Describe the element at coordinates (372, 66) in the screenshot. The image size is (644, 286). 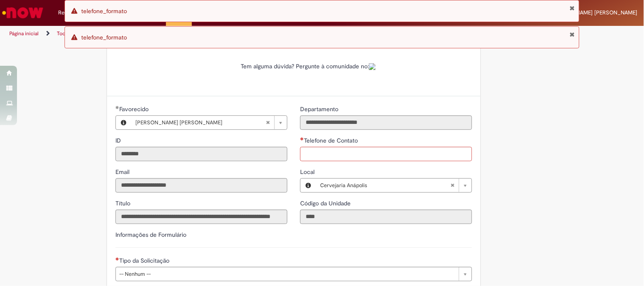
I see `img: sys_attachment.do` at that location.